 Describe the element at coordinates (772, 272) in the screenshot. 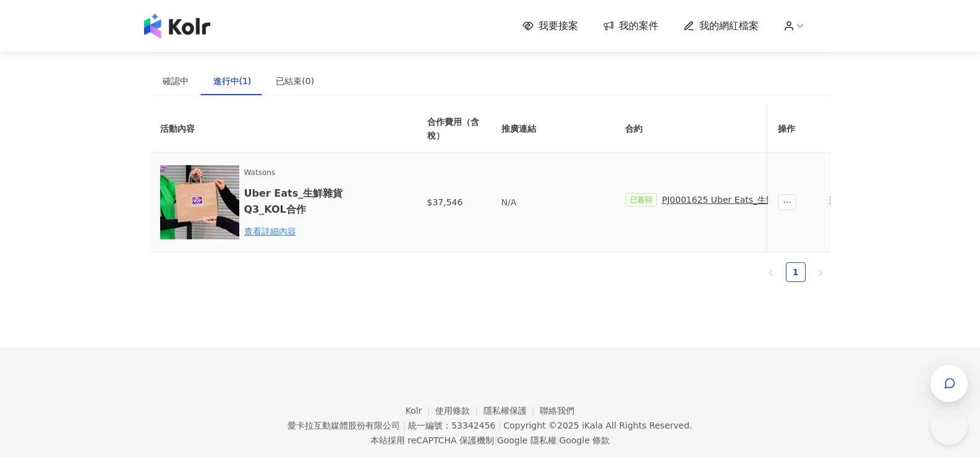

I see `button: left` at that location.